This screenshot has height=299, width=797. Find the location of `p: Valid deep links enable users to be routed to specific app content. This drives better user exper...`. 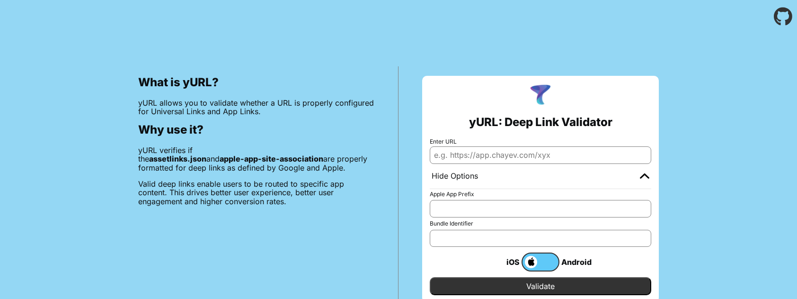

p: Valid deep links enable users to be routed to specific app content. This drives better user exper... is located at coordinates (256, 192).